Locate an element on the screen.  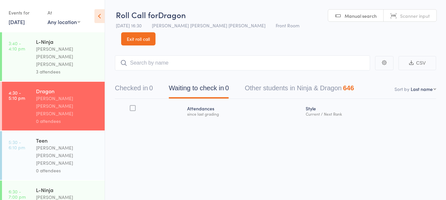
div: Dragon is located at coordinates (67, 91).